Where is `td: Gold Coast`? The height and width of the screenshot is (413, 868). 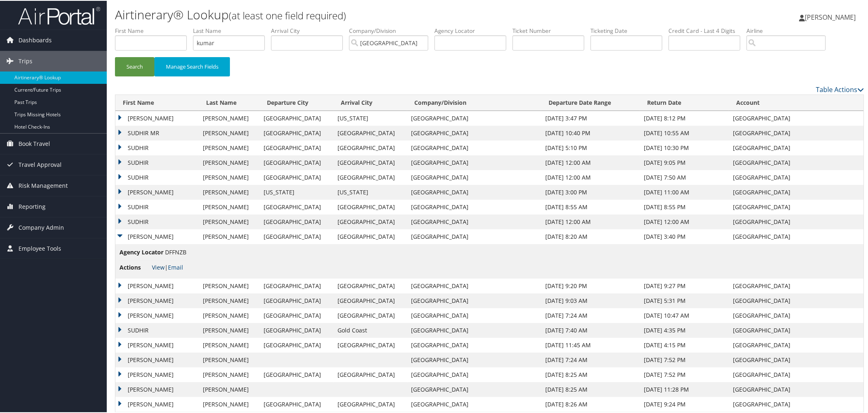 td: Gold Coast is located at coordinates (370, 330).